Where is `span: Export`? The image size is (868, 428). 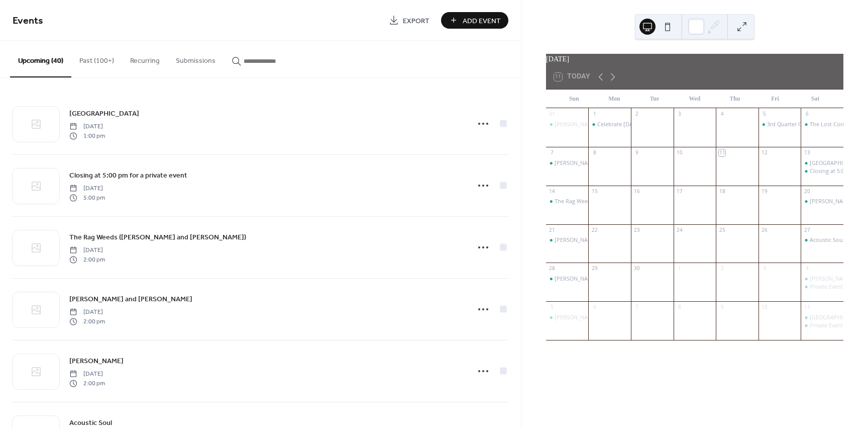
span: Export is located at coordinates (416, 21).